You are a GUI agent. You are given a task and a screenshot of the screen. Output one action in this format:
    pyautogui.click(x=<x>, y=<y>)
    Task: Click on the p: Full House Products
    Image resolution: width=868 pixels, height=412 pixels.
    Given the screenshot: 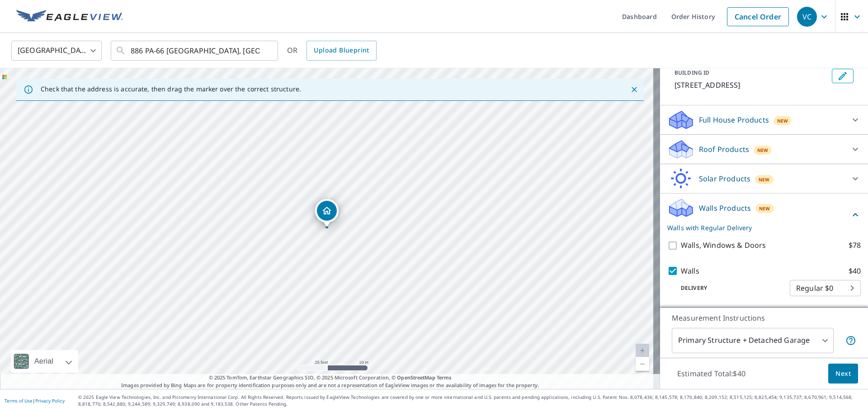 What is the action you would take?
    pyautogui.click(x=733, y=120)
    